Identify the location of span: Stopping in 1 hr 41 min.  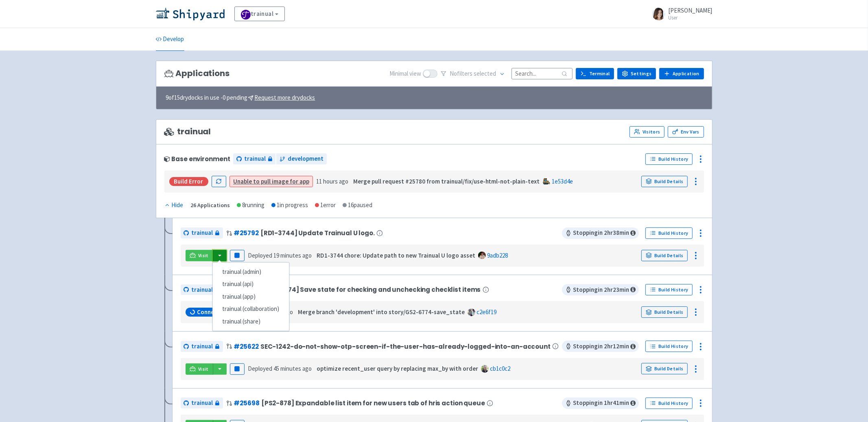
(600, 403).